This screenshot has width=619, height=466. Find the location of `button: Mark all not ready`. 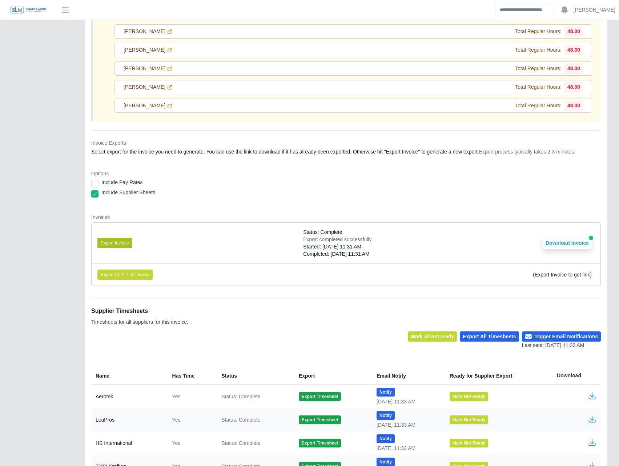

button: Mark all not ready is located at coordinates (432, 336).